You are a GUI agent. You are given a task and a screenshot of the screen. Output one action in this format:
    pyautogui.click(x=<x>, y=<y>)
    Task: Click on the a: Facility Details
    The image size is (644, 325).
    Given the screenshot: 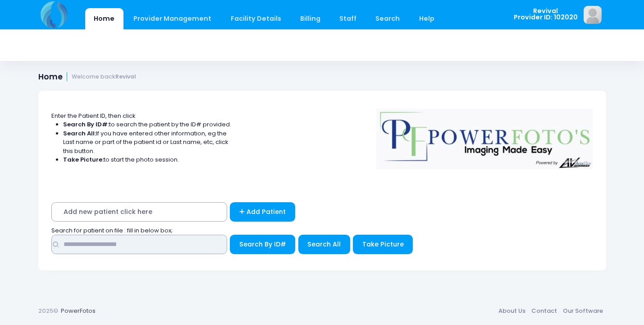 What is the action you would take?
    pyautogui.click(x=255, y=18)
    